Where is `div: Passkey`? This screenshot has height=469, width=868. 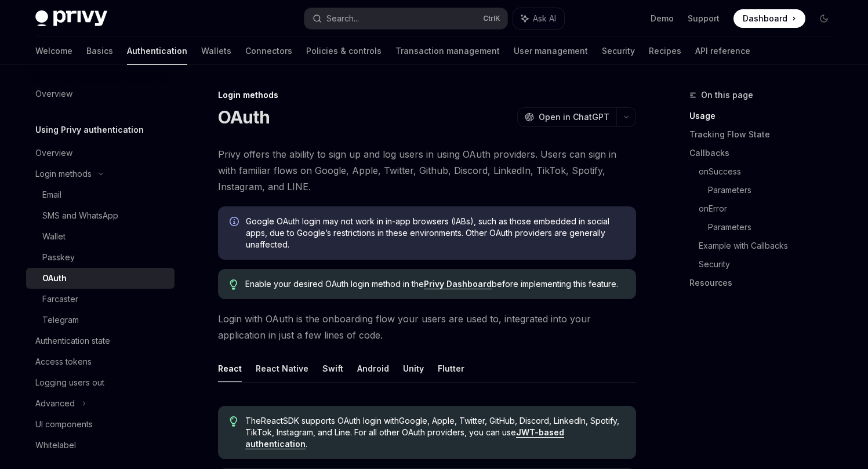
div: Passkey is located at coordinates (58, 257).